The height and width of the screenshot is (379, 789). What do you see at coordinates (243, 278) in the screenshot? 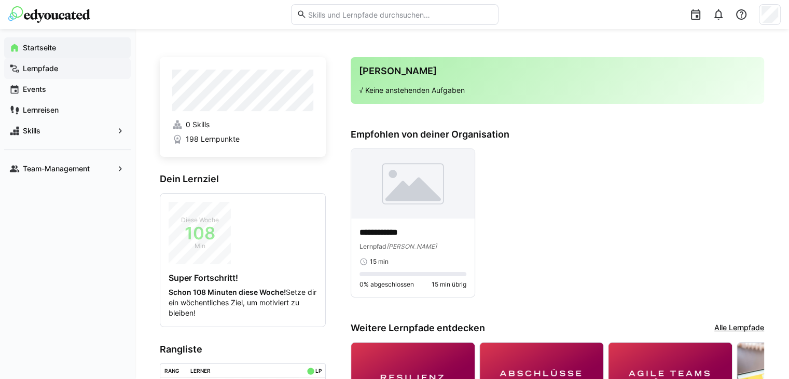
I see `h4: Super Fortschritt!` at bounding box center [243, 278].